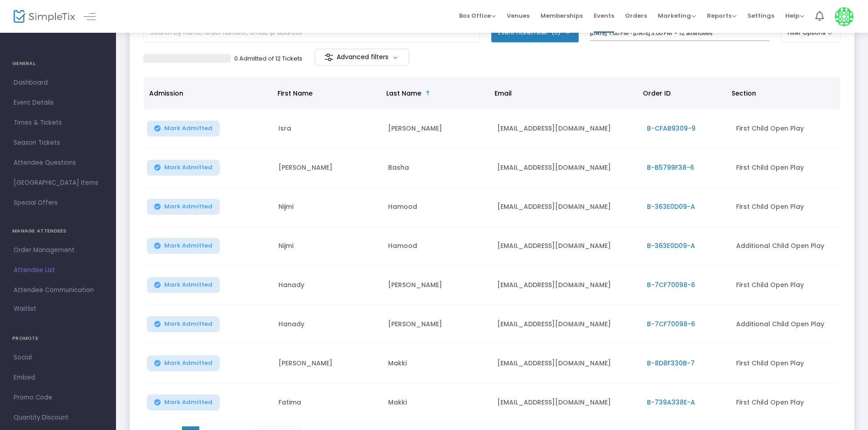 This screenshot has height=430, width=868. What do you see at coordinates (58, 378) in the screenshot?
I see `span: Embed` at bounding box center [58, 378].